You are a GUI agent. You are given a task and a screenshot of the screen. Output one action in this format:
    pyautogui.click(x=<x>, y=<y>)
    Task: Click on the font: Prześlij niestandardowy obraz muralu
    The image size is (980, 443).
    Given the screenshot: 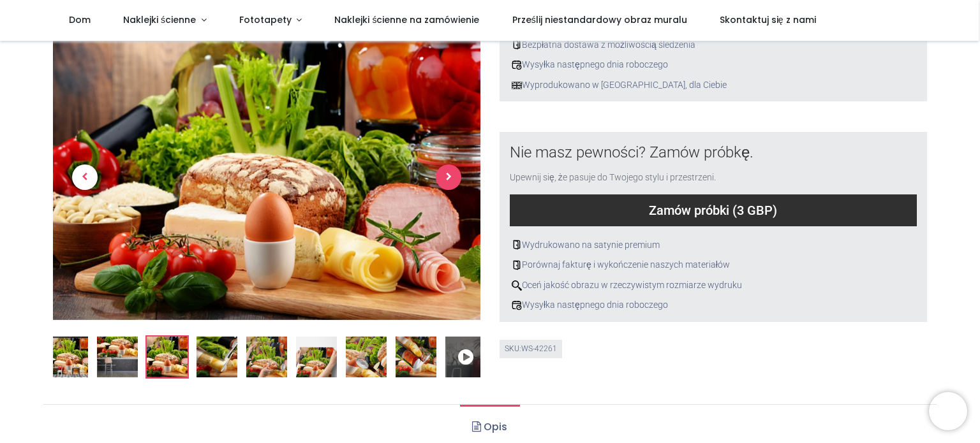 What is the action you would take?
    pyautogui.click(x=599, y=20)
    